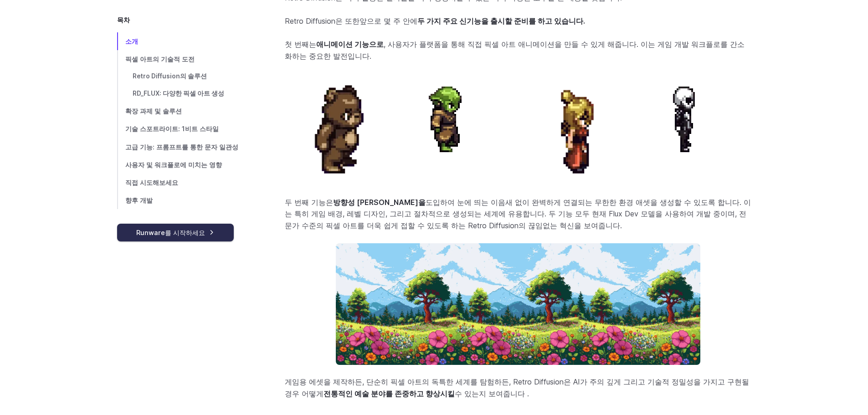 This screenshot has height=415, width=868. Describe the element at coordinates (187, 77) in the screenshot. I see `a: Retro Diffusion의 솔루션` at that location.